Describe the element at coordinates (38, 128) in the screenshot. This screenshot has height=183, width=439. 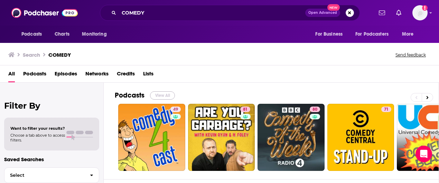
I see `span: Want to filter your results?` at that location.